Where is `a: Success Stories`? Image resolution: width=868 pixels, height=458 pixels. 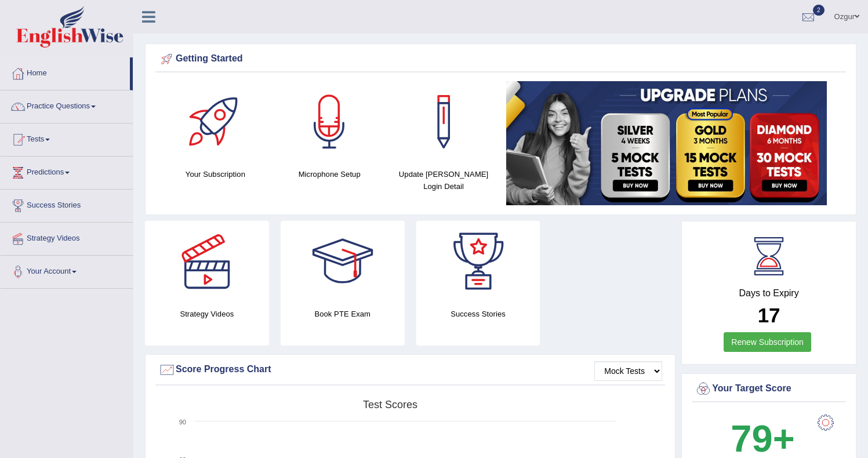
a: Success Stories is located at coordinates (67, 204).